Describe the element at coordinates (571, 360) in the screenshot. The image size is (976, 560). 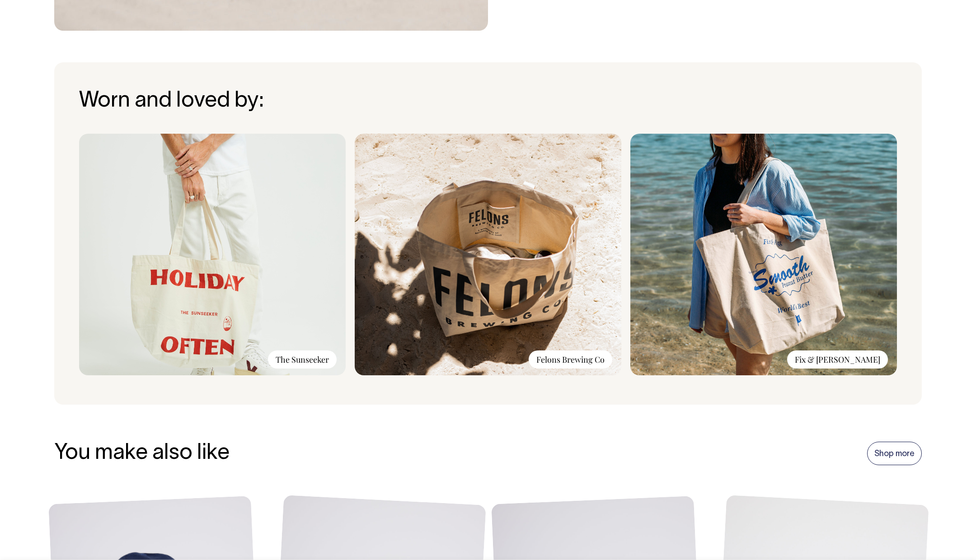
I see `div: Felons Brewing Co` at that location.